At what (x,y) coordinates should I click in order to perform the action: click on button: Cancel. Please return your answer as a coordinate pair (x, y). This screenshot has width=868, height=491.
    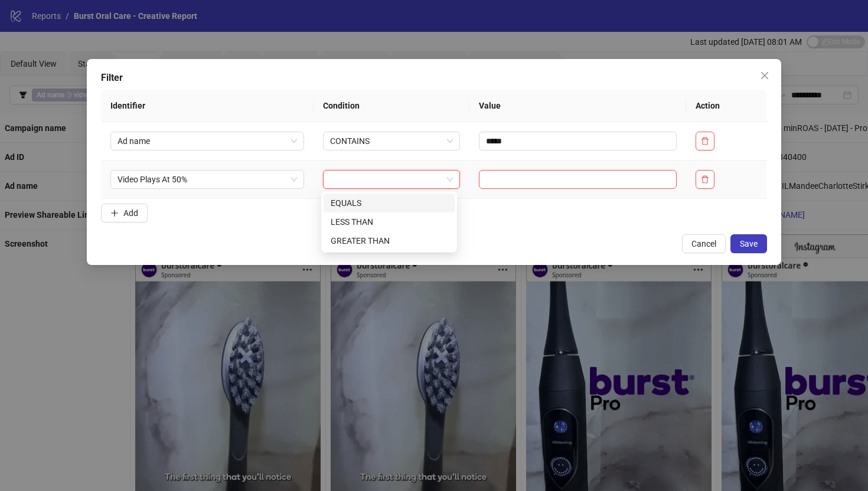
    Looking at the image, I should click on (704, 244).